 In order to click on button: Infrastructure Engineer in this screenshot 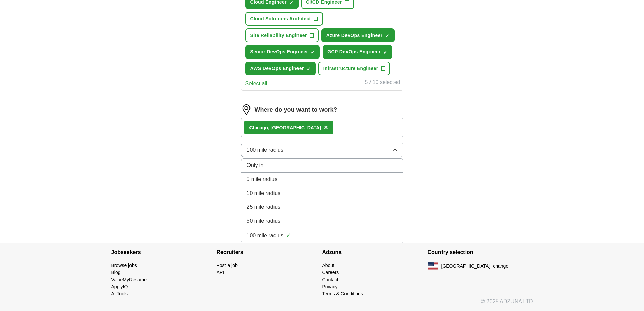, I will do `click(354, 68)`.